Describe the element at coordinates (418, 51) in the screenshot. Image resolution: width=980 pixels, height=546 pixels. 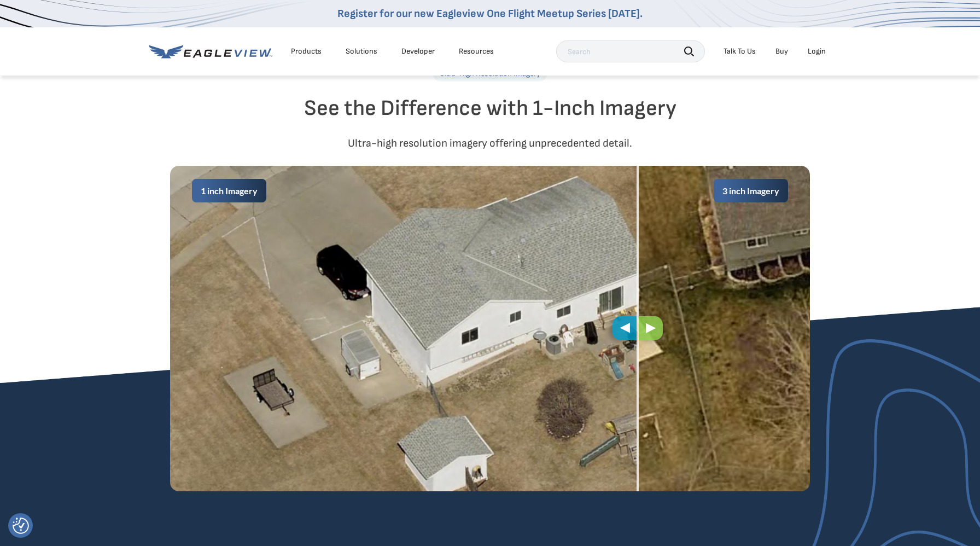
I see `a: Developer` at that location.